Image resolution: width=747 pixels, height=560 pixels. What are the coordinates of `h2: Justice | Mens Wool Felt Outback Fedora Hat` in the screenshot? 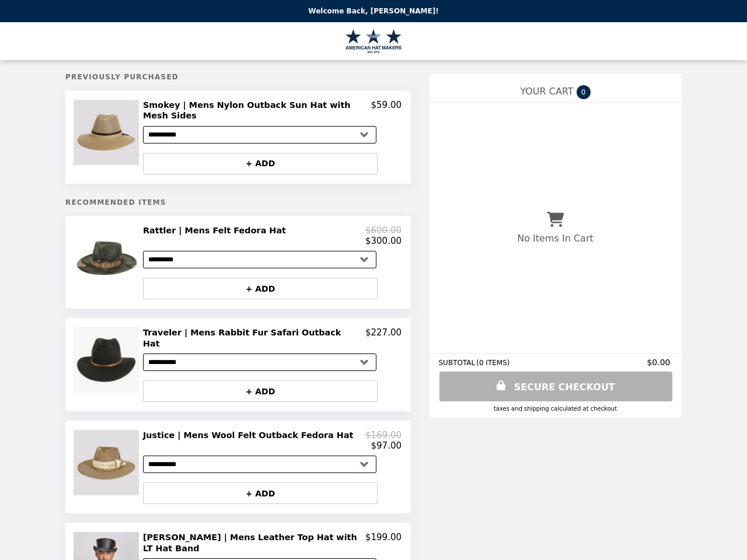 It's located at (250, 436).